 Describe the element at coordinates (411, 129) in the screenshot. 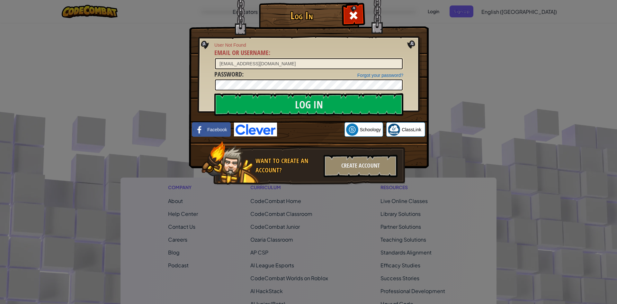

I see `span: ClassLink` at that location.